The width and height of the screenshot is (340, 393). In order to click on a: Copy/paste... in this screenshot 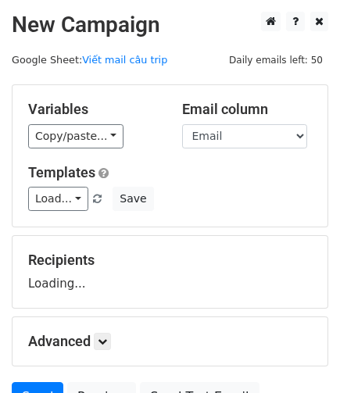, I will do `click(76, 136)`.